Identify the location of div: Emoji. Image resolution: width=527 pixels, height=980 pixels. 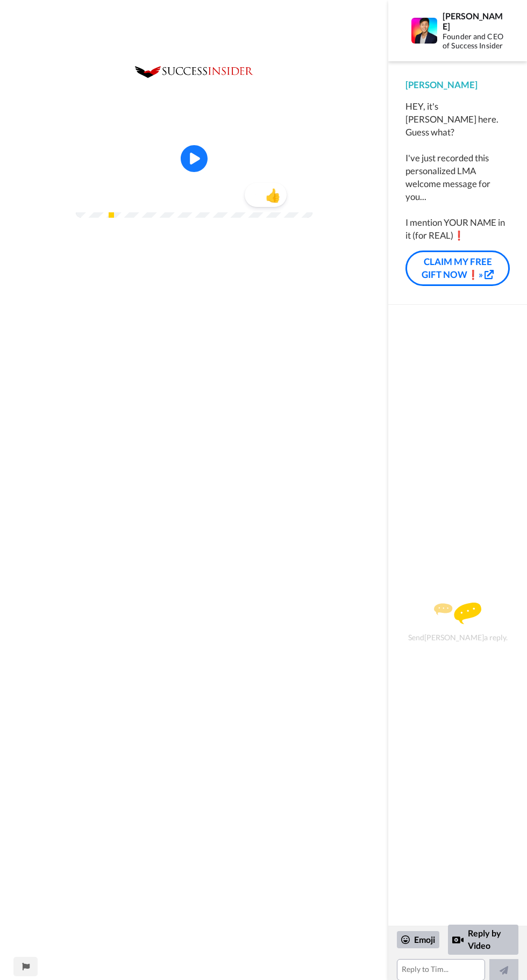
(418, 940).